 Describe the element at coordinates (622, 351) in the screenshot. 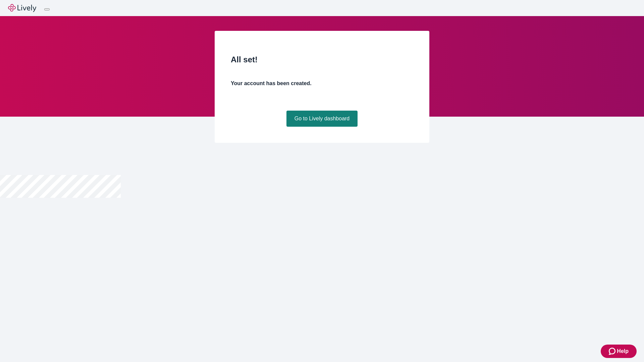

I see `span: Help` at that location.